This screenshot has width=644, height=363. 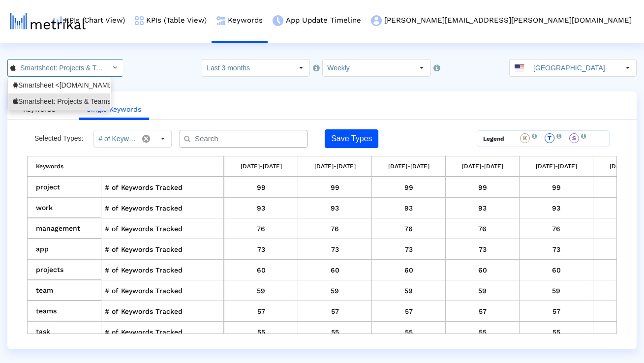 What do you see at coordinates (221, 21) in the screenshot?
I see `img: keywords.png` at bounding box center [221, 21].